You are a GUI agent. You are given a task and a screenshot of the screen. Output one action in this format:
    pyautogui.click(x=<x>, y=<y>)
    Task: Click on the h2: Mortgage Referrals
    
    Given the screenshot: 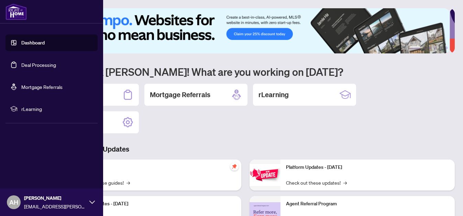 What is the action you would take?
    pyautogui.click(x=180, y=95)
    